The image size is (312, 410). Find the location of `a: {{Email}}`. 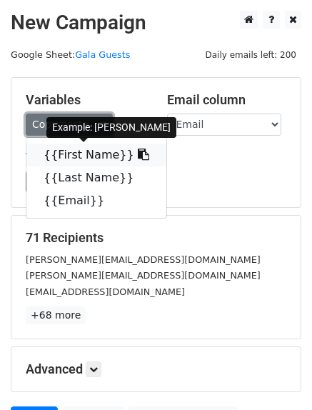

a: {{Email}} is located at coordinates (96, 201).